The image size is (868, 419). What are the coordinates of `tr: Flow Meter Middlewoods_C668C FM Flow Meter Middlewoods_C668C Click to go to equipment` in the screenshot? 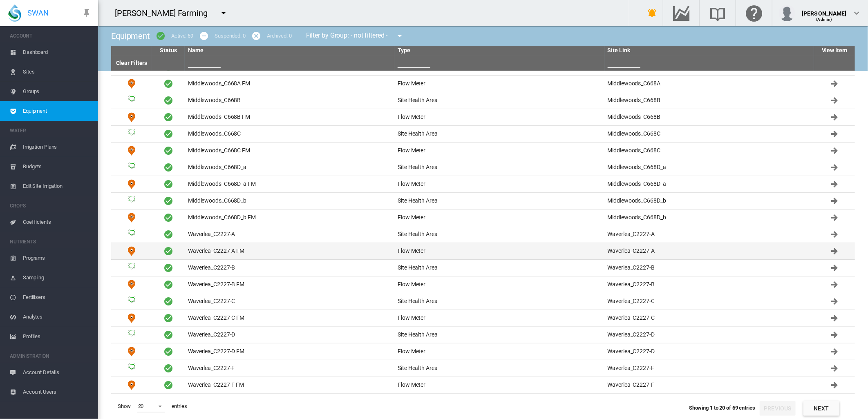 It's located at (483, 151).